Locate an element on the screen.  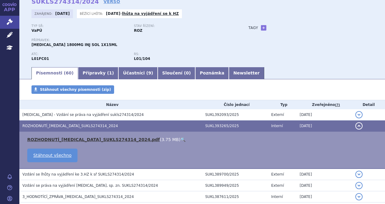
strong: ROZ is located at coordinates (138, 31).